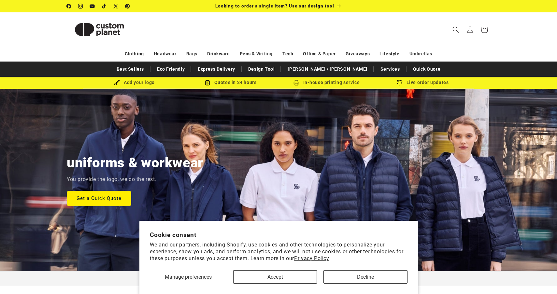  I want to click on a: Design Tool, so click(262, 69).